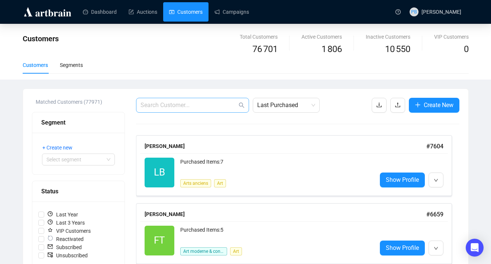 The width and height of the screenshot is (491, 264). Describe the element at coordinates (331, 49) in the screenshot. I see `span: 1 806` at that location.